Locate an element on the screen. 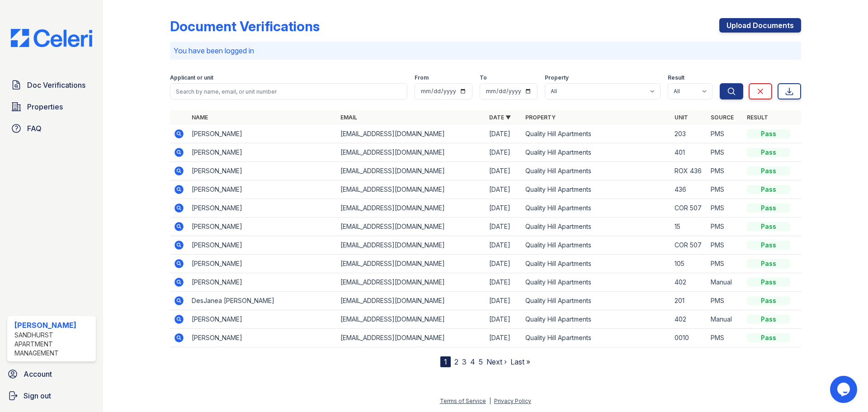 The height and width of the screenshot is (412, 868). a: Unit is located at coordinates (681, 117).